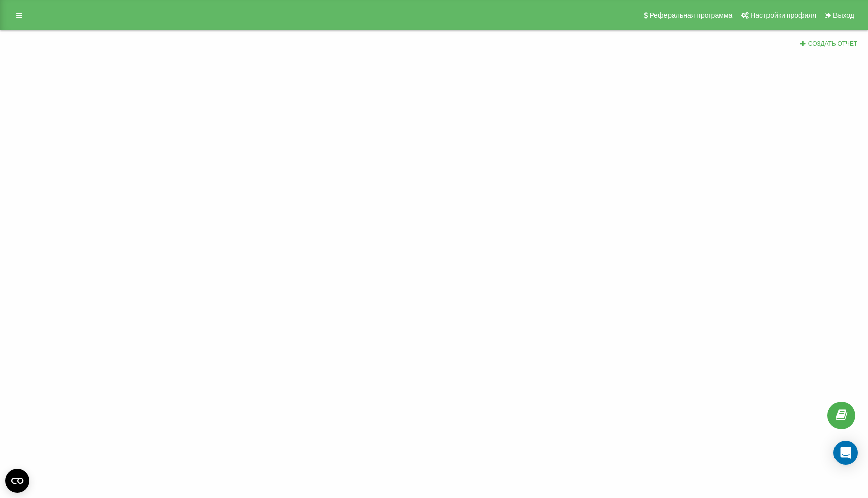 Image resolution: width=868 pixels, height=498 pixels. I want to click on span: Выход, so click(844, 15).